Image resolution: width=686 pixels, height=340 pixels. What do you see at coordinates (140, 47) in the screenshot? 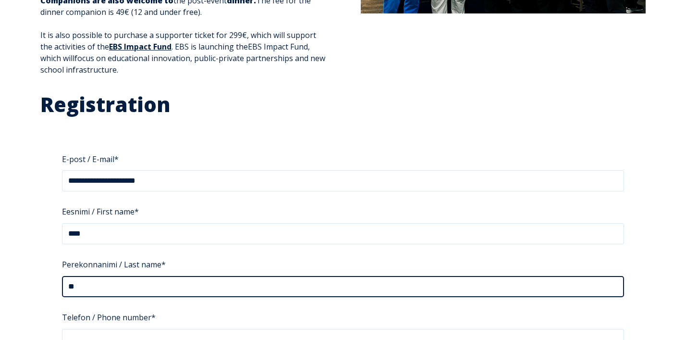
I see `a: EBS Impact Fund` at bounding box center [140, 47].